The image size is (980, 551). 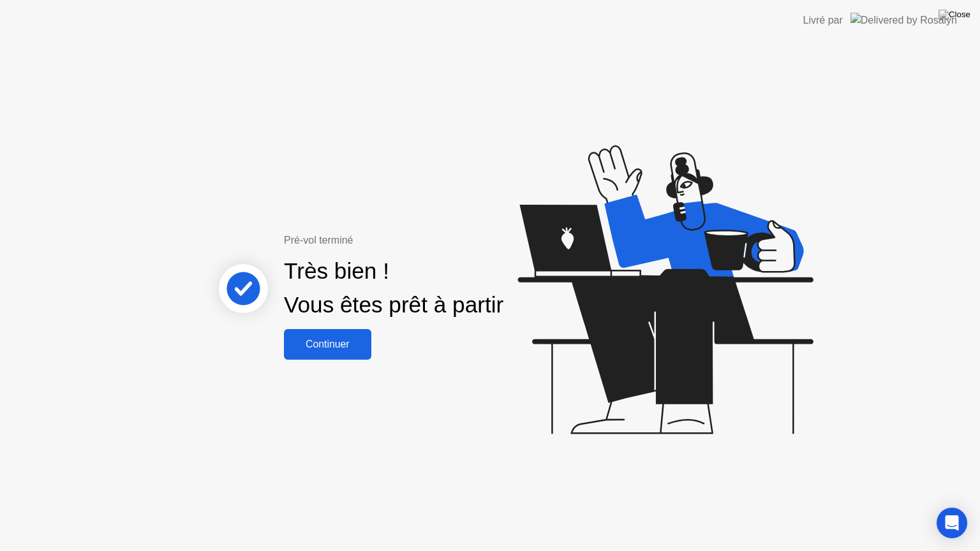 What do you see at coordinates (904, 20) in the screenshot?
I see `img: Delivered by Rosalyn` at bounding box center [904, 20].